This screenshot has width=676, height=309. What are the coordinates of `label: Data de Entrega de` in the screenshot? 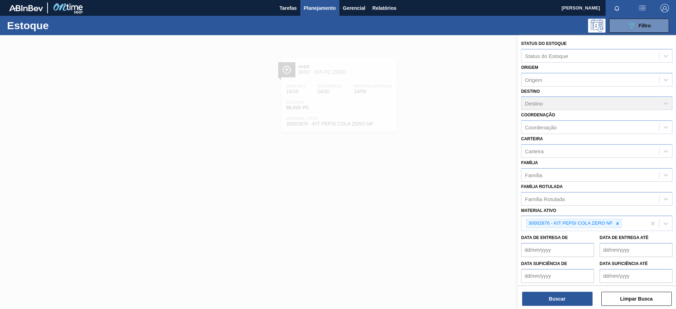 It's located at (544, 238).